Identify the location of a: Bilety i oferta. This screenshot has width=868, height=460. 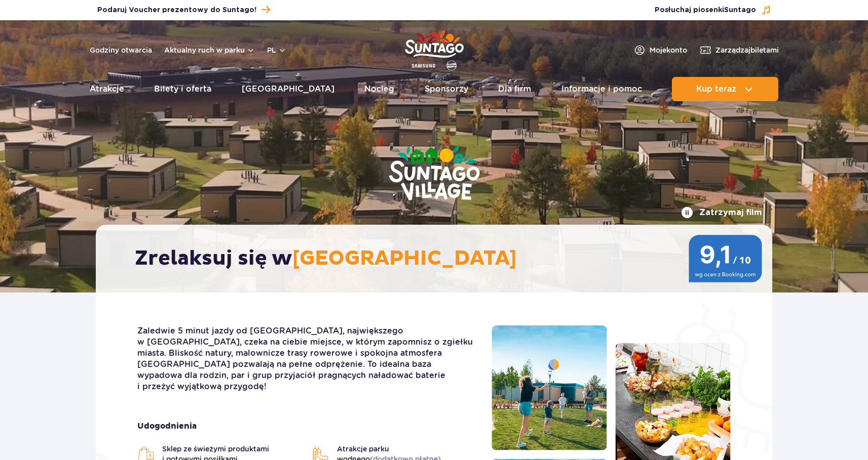
(182, 89).